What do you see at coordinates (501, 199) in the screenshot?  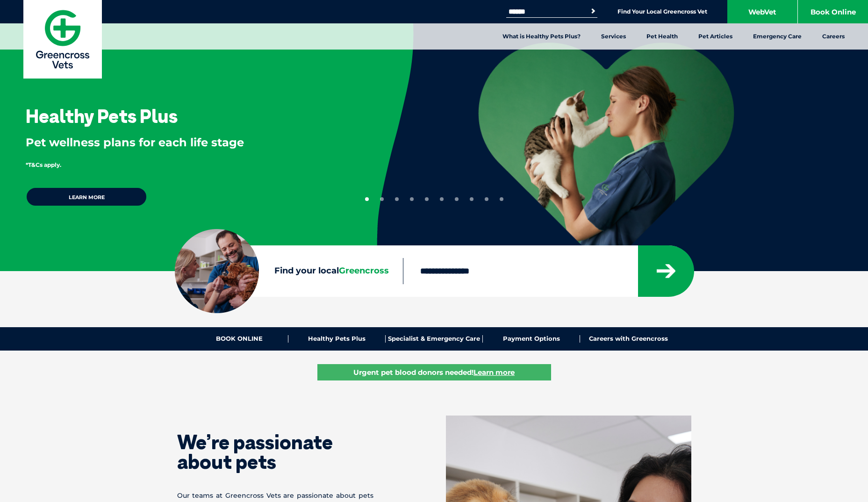 I see `button: 10 of 10` at bounding box center [501, 199].